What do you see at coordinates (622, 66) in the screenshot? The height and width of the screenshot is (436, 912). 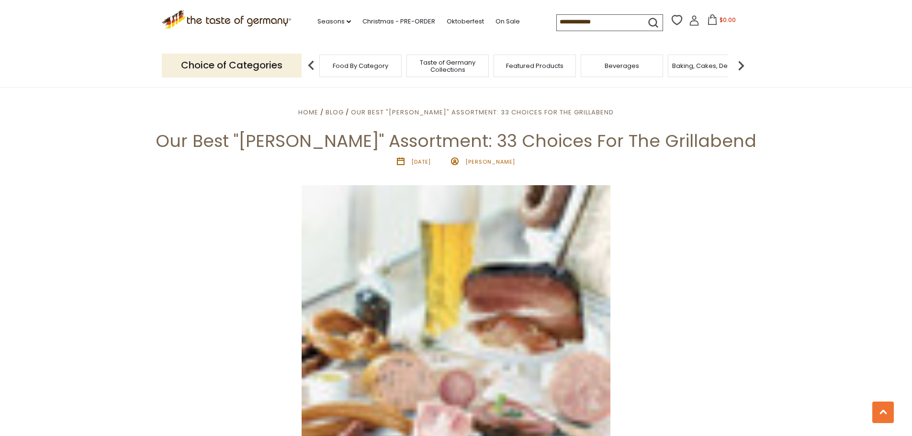 I see `a: Beverages` at bounding box center [622, 66].